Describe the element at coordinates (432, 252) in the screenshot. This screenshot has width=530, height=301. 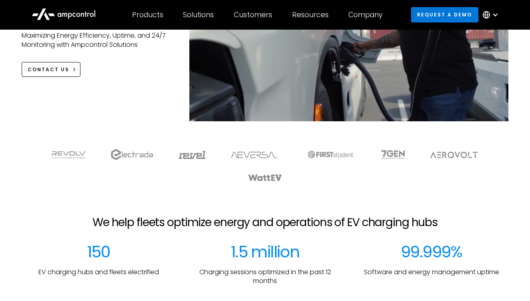
I see `div: 99.999%` at that location.